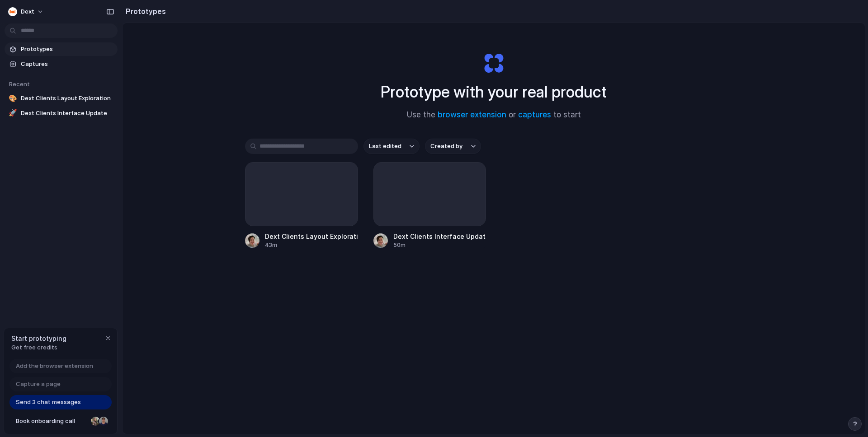  What do you see at coordinates (301, 205) in the screenshot?
I see `a: Dext Clients Layout Exploration43m` at bounding box center [301, 205].